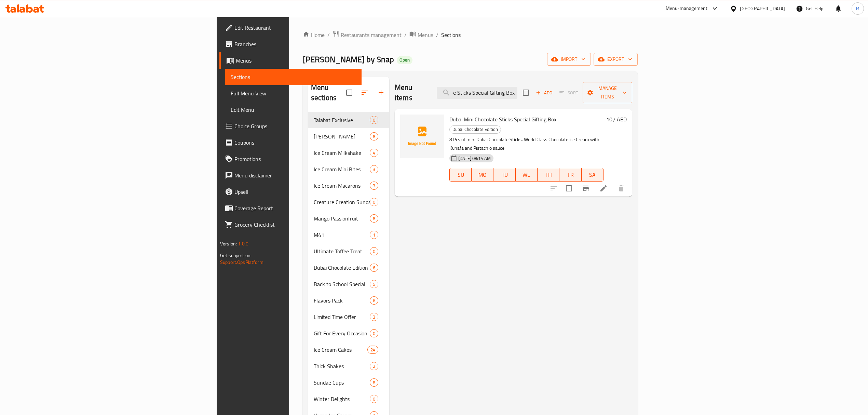 This screenshot has width=868, height=415. Describe the element at coordinates (592, 175) in the screenshot. I see `button: SA` at that location.